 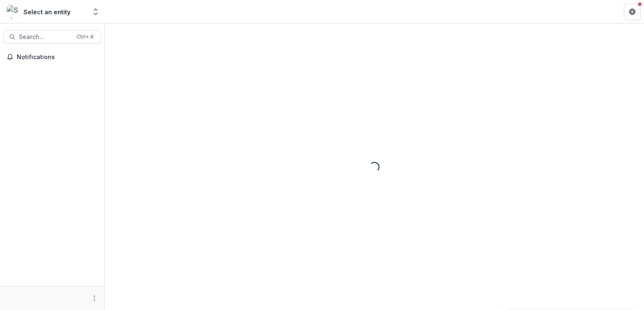 What do you see at coordinates (52, 57) in the screenshot?
I see `button: Notifications` at bounding box center [52, 57].